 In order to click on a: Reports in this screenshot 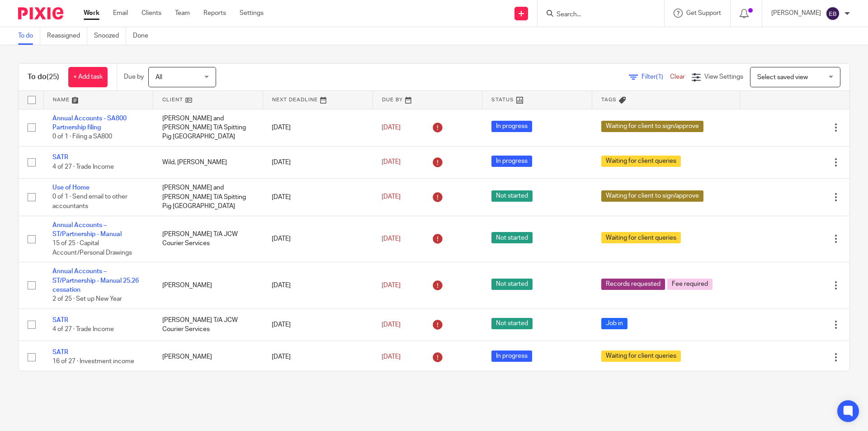, I will do `click(215, 13)`.